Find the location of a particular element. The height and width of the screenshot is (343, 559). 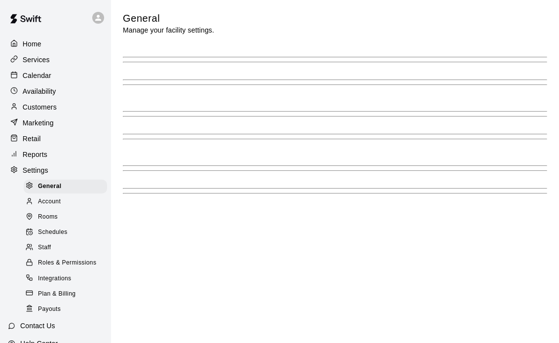

p: Retail is located at coordinates (32, 139).